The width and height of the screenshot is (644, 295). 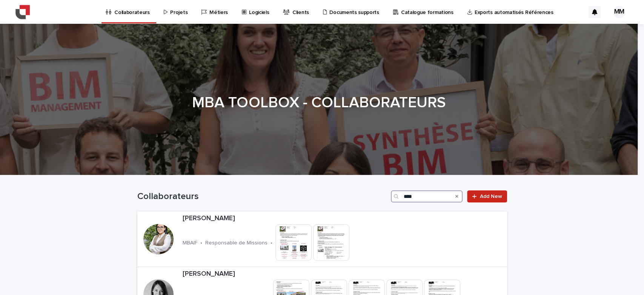 I want to click on h1: Collaborateurs, so click(x=262, y=196).